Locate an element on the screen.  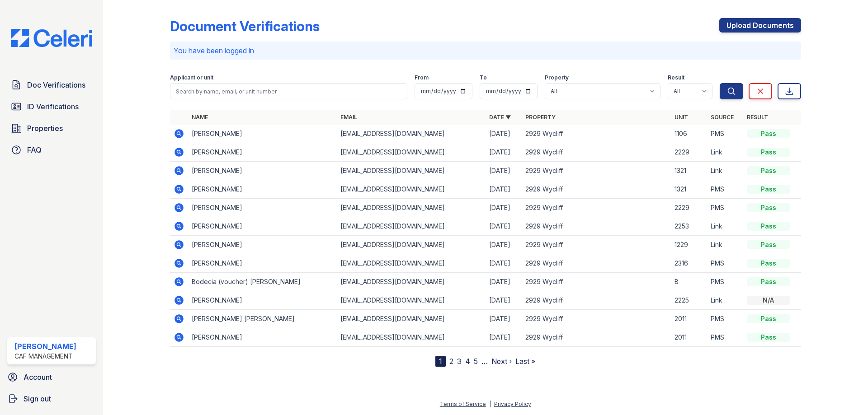
span: Doc Verifications is located at coordinates (56, 85).